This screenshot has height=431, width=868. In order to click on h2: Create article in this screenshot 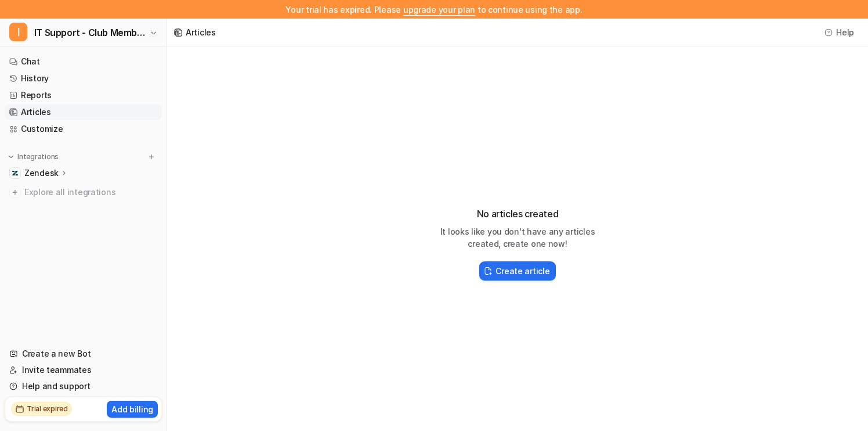, I will do `click(522, 271)`.